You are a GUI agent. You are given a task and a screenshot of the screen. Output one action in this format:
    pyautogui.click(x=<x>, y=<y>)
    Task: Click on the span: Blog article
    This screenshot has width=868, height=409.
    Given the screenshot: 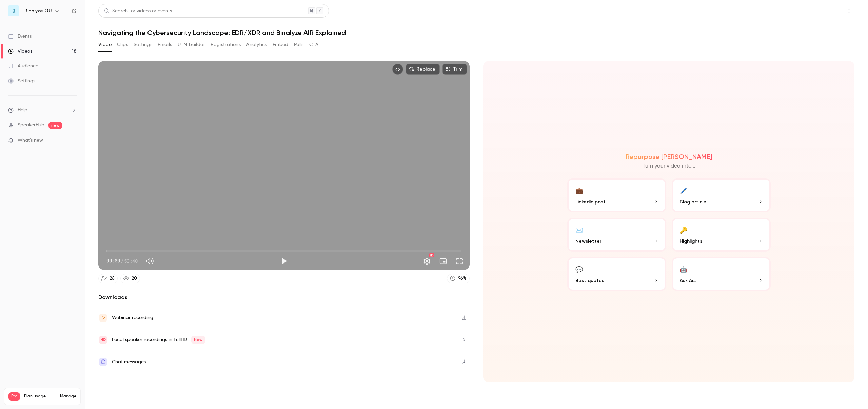 What is the action you would take?
    pyautogui.click(x=693, y=202)
    